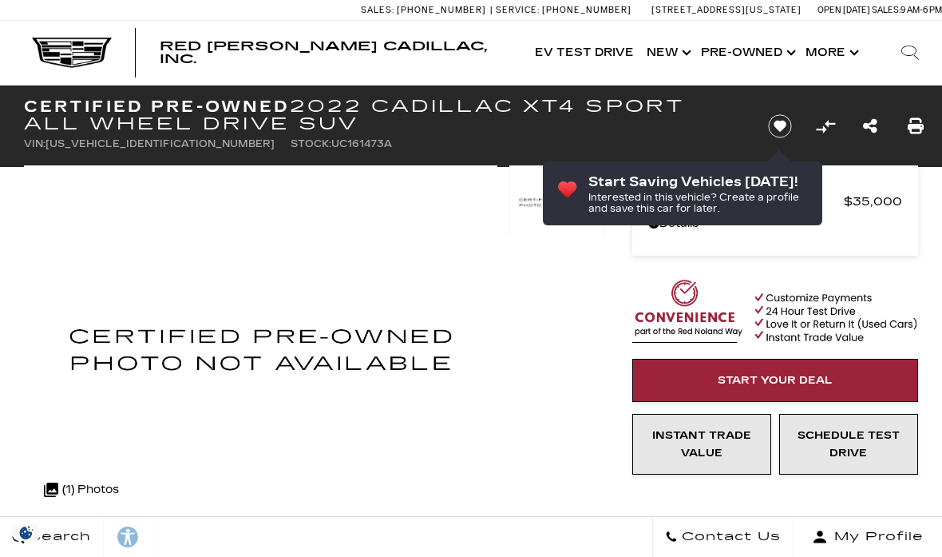  I want to click on span: Schedule Test Drive, so click(849, 444).